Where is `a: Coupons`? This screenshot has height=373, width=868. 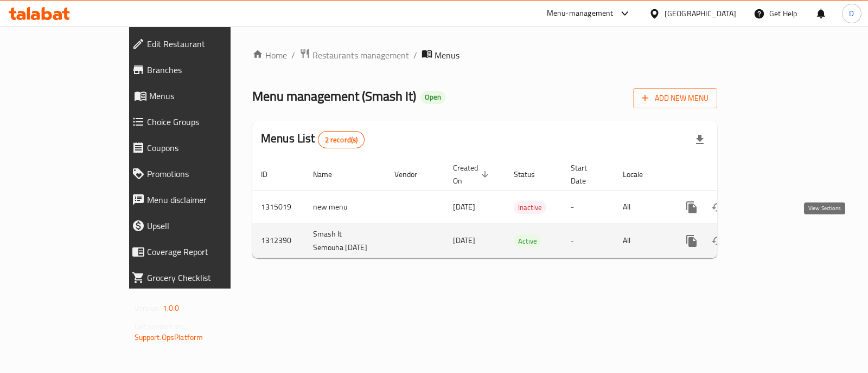
a: Coupons is located at coordinates (199, 148).